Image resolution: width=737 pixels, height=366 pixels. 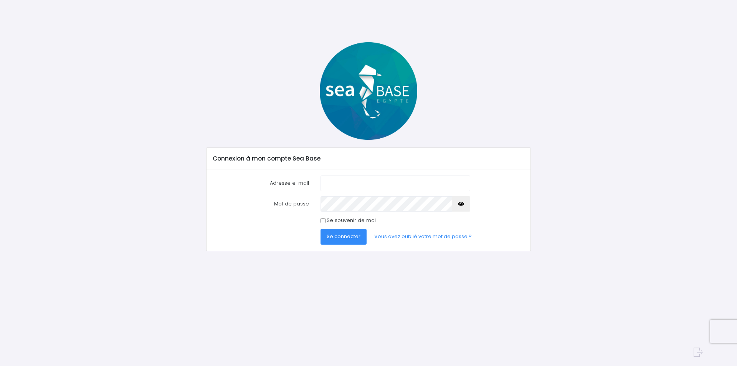 I want to click on div: Connexion à mon compte Sea Base, so click(x=368, y=158).